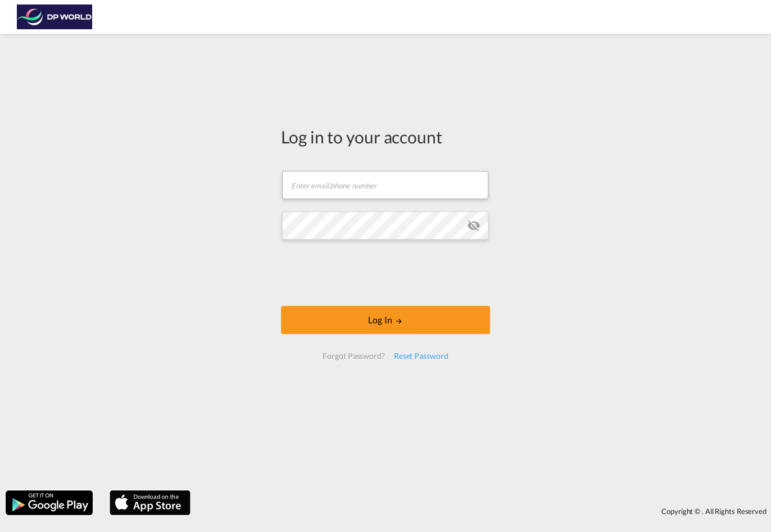 This screenshot has width=771, height=532. I want to click on div: Forgot Password?, so click(354, 356).